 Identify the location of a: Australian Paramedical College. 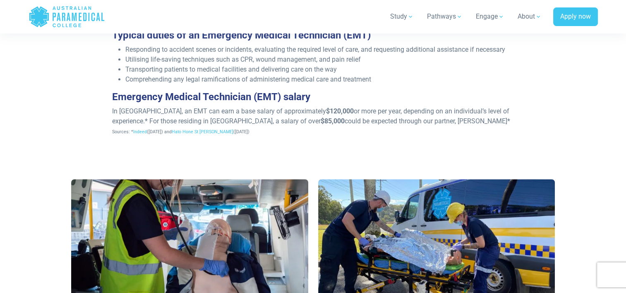
(67, 17).